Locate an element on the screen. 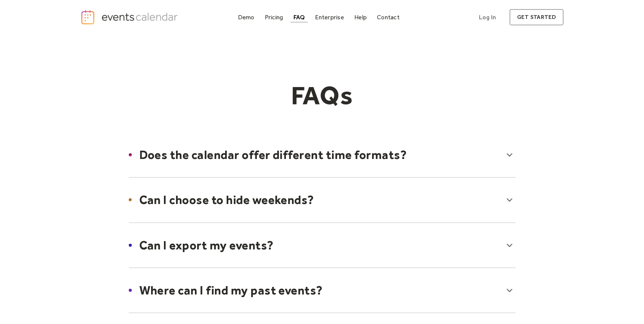  a: Log In is located at coordinates (487, 17).